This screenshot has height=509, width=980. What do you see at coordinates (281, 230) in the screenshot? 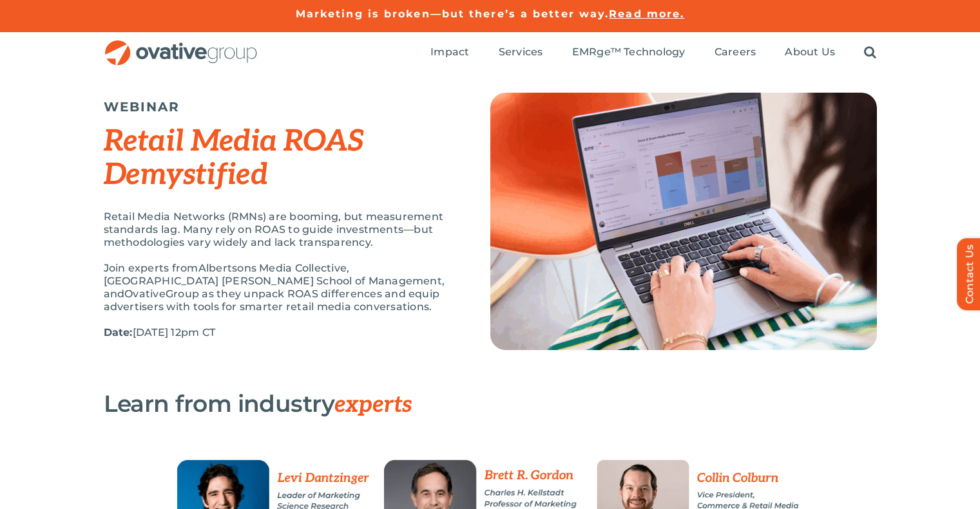
I see `p: Retail Media Networks (RMNs) are booming, but measurement standards lag. Many rely on ROAS to gui...` at bounding box center [281, 230].